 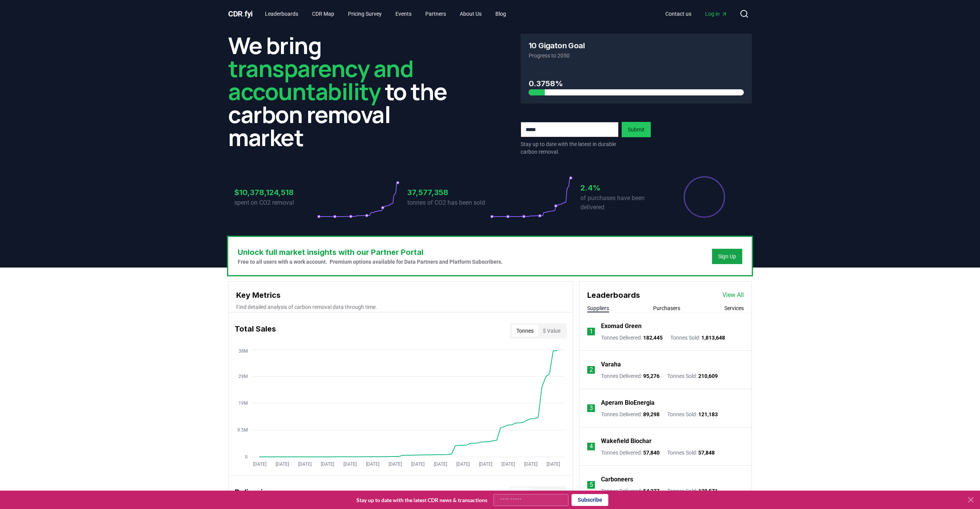 I want to click on h3: Deliveries, so click(x=253, y=494).